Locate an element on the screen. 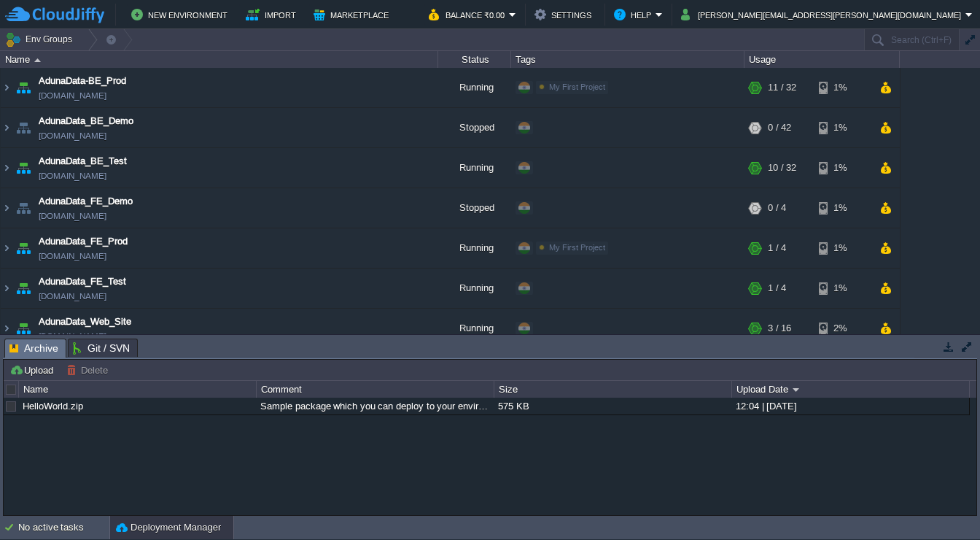  span: AdunaData_Web_Site is located at coordinates (85, 322).